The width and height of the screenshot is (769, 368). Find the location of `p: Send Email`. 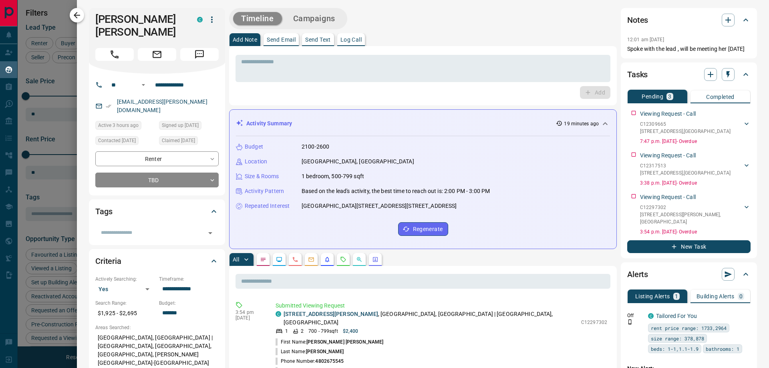

p: Send Email is located at coordinates (281, 40).